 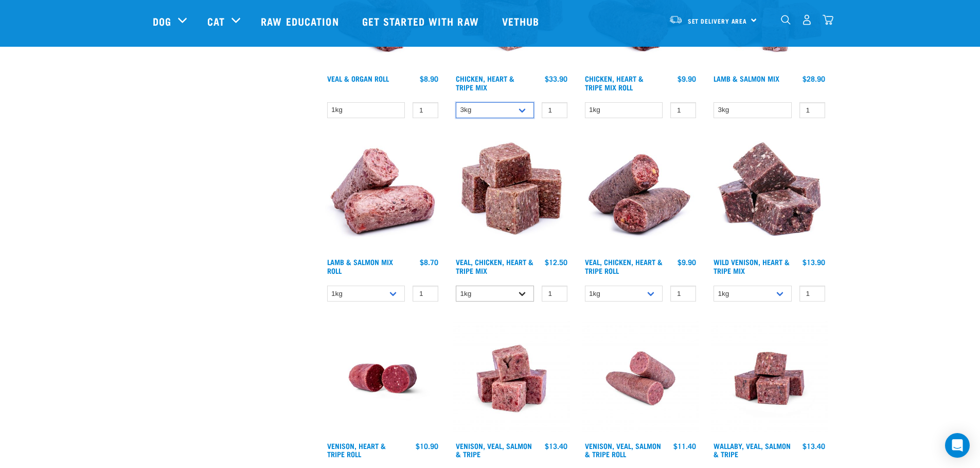 I want to click on img: van-moving.png, so click(x=676, y=19).